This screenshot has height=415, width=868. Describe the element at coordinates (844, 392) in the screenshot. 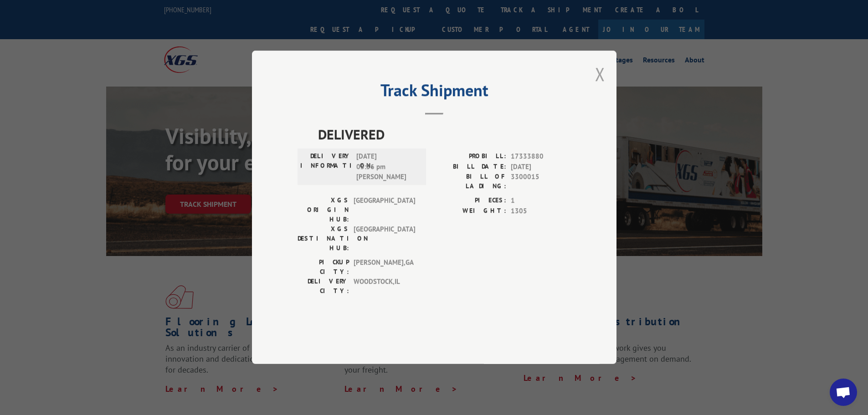

I see `div: Open chat` at that location.